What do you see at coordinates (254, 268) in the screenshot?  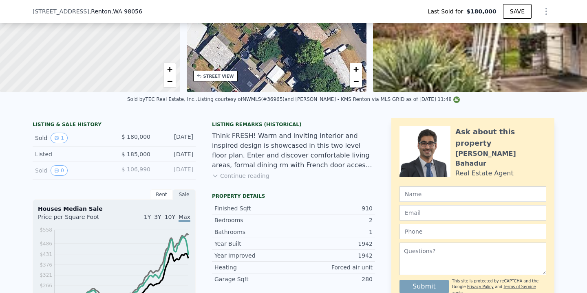 I see `div: Heating` at bounding box center [254, 268].